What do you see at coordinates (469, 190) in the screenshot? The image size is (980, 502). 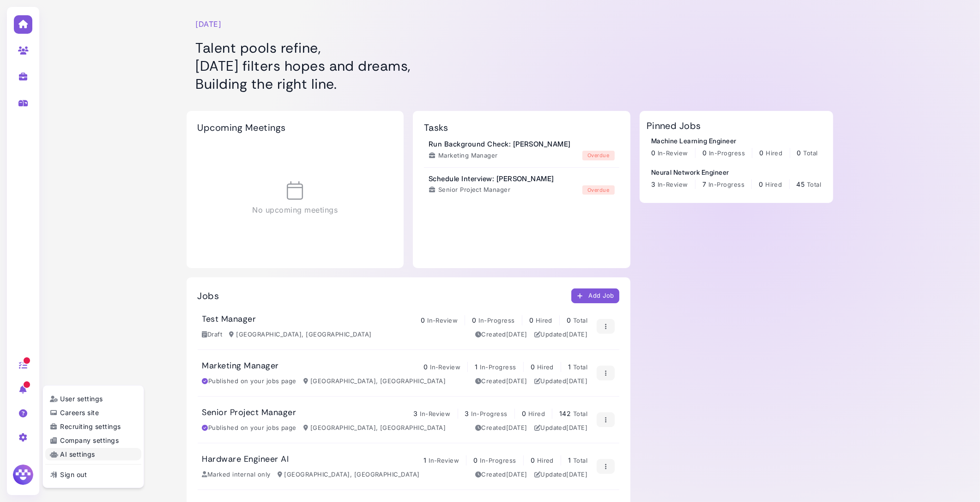 I see `div: Senior Project Manager` at bounding box center [469, 190].